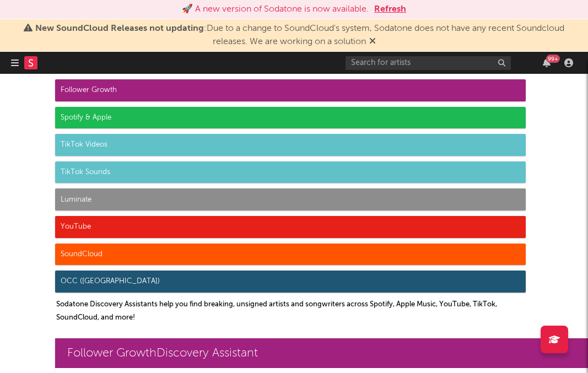  I want to click on span: : Due to a change to SoundCloud's system, Sodatone does not have any recent Soundcloud releases. ..., so click(300, 35).